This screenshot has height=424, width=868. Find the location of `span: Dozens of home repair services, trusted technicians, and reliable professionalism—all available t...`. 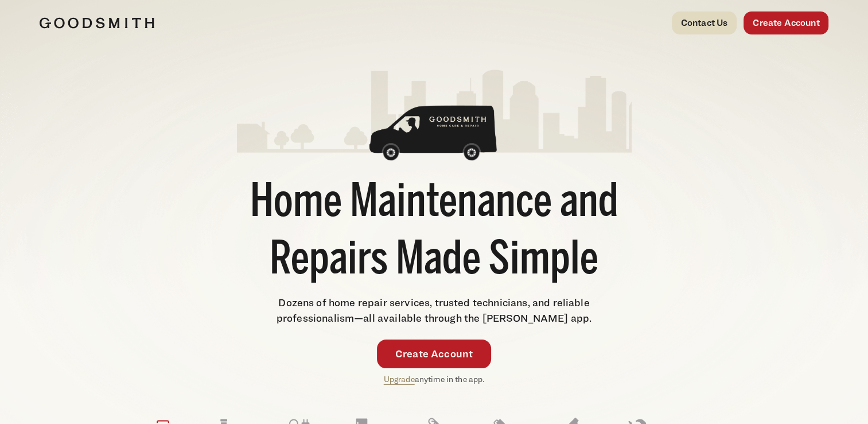

span: Dozens of home repair services, trusted technicians, and reliable professionalism—all available t... is located at coordinates (434, 310).